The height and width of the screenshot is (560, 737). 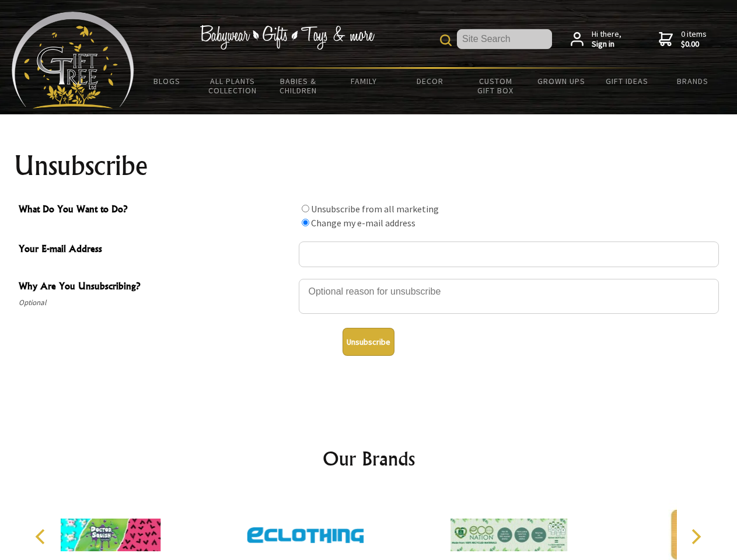 I want to click on strong: $0.00, so click(x=694, y=44).